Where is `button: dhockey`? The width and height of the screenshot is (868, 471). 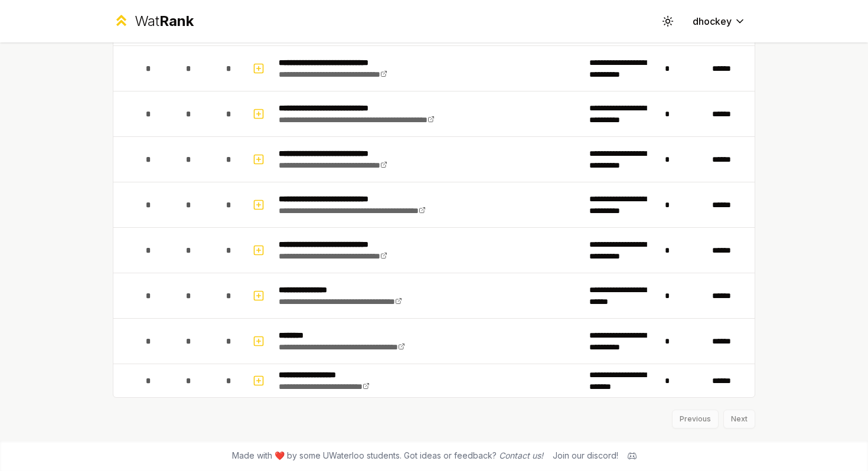
button: dhockey is located at coordinates (719, 22).